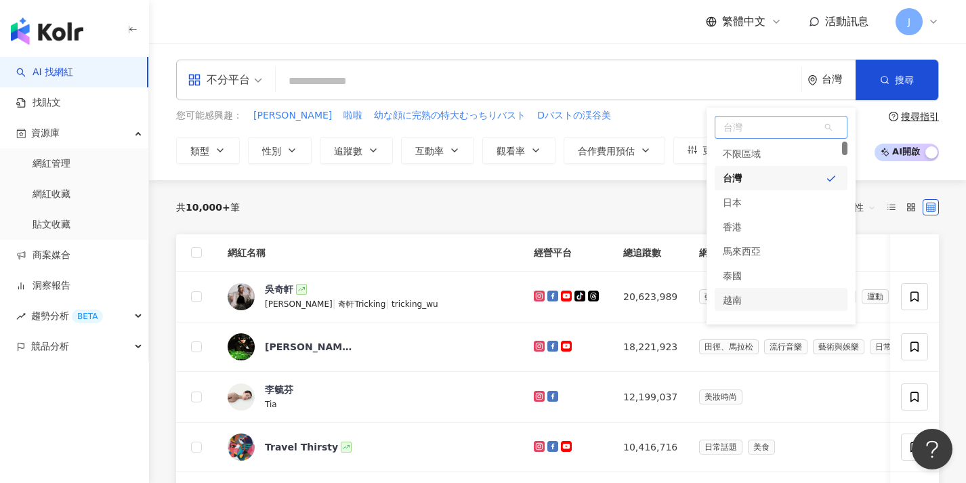 Image resolution: width=966 pixels, height=483 pixels. I want to click on button: Dバストの渓谷美, so click(574, 116).